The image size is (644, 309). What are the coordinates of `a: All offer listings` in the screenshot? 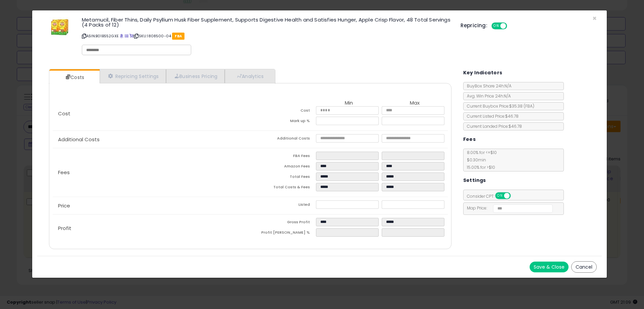 It's located at (126, 36).